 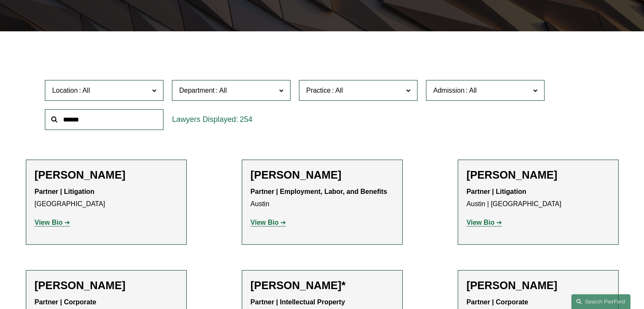 What do you see at coordinates (322, 198) in the screenshot?
I see `p: Austin` at bounding box center [322, 198].